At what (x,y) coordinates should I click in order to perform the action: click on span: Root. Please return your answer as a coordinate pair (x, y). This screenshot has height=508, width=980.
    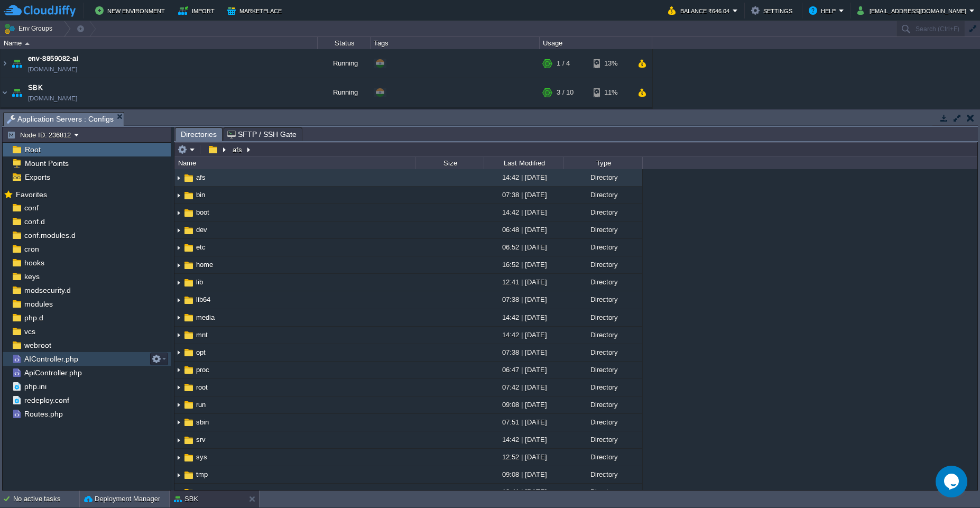
    Looking at the image, I should click on (32, 149).